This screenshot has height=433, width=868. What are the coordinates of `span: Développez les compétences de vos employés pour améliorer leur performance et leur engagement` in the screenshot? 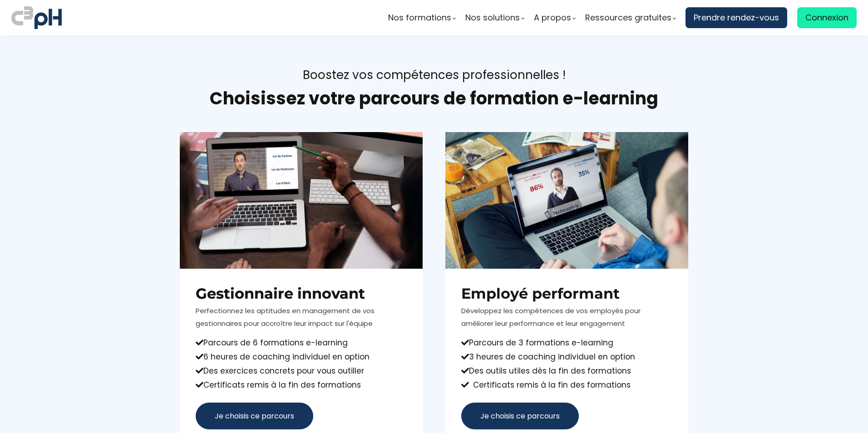 It's located at (551, 317).